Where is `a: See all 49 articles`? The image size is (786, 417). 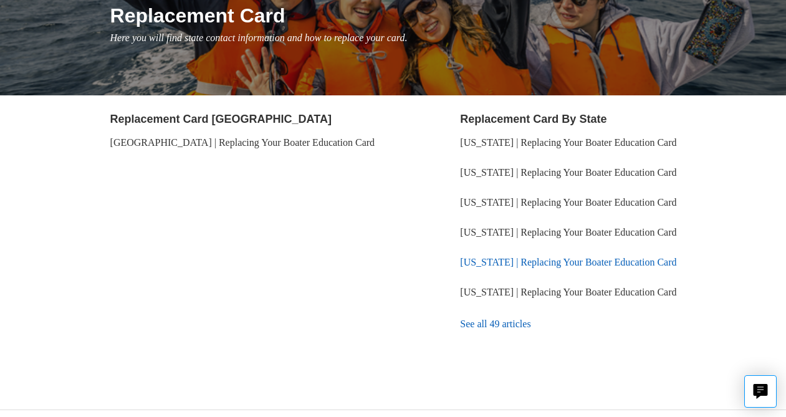 a: See all 49 articles is located at coordinates (603, 324).